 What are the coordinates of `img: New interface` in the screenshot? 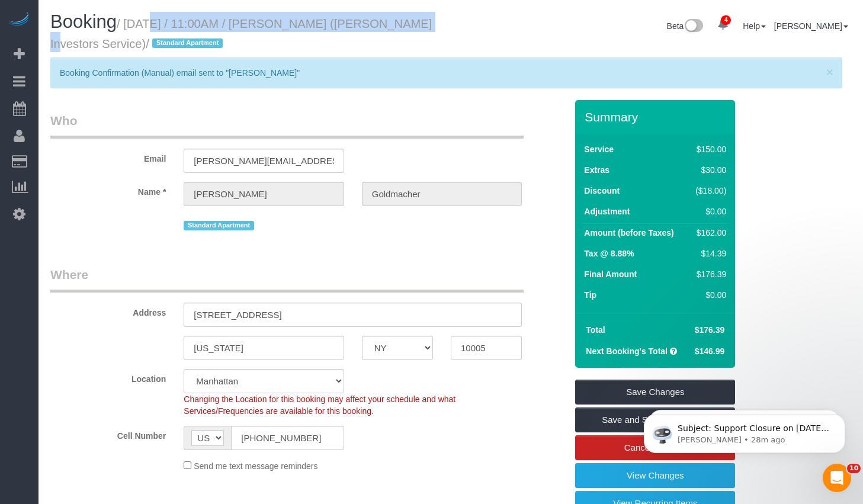 It's located at (693, 27).